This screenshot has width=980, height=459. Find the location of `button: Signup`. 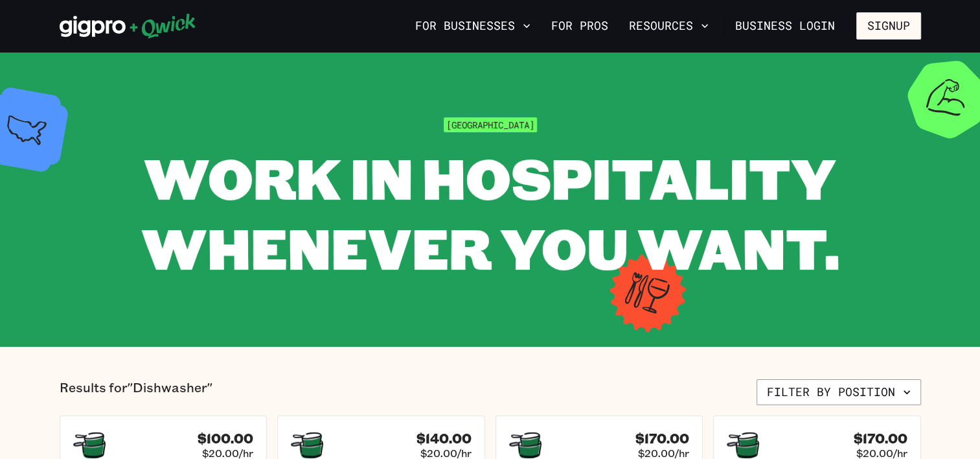

button: Signup is located at coordinates (889, 26).